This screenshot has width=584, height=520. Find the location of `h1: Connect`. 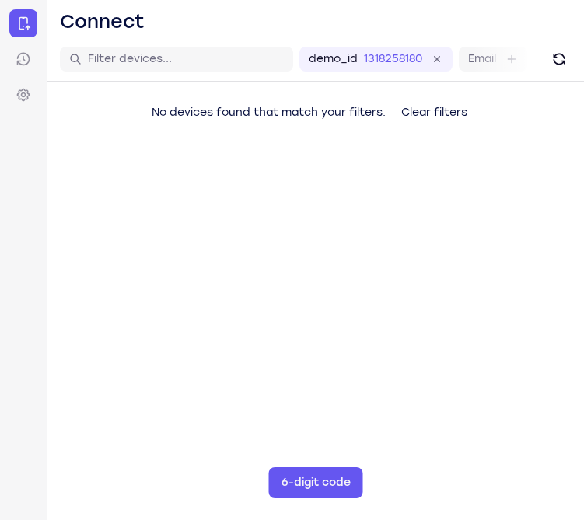

h1: Connect is located at coordinates (102, 22).